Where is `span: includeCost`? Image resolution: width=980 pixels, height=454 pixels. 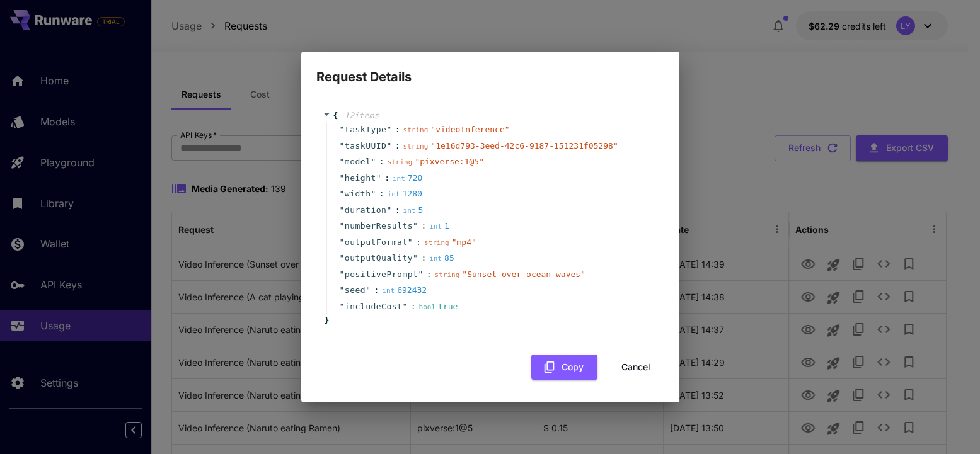 span: includeCost is located at coordinates (374, 307).